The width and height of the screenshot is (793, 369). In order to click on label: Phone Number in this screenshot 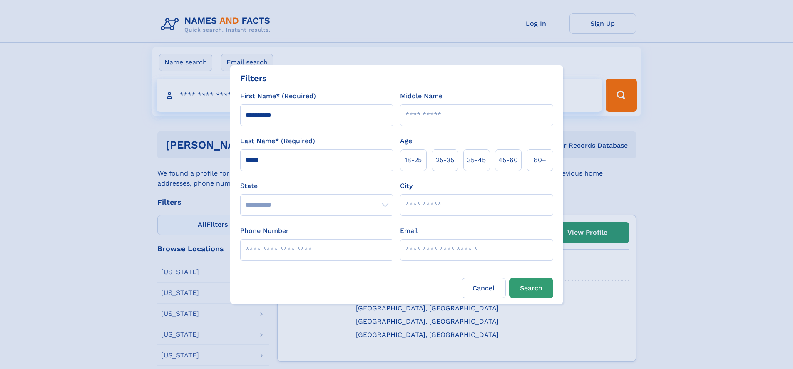, I will do `click(264, 231)`.